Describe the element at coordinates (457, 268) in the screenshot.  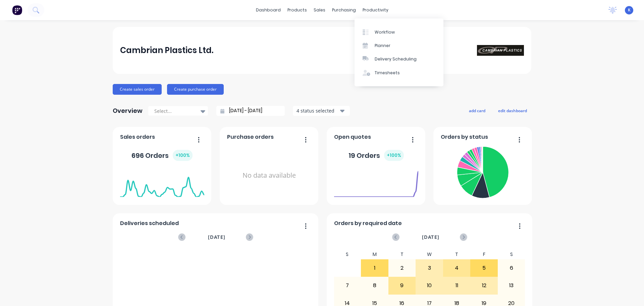
I see `div: 4` at that location.